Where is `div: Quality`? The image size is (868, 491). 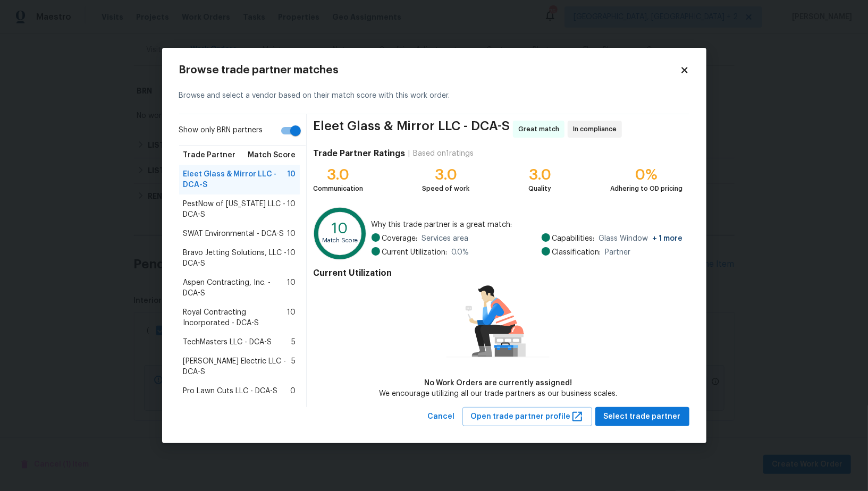 div: Quality is located at coordinates (539, 189).